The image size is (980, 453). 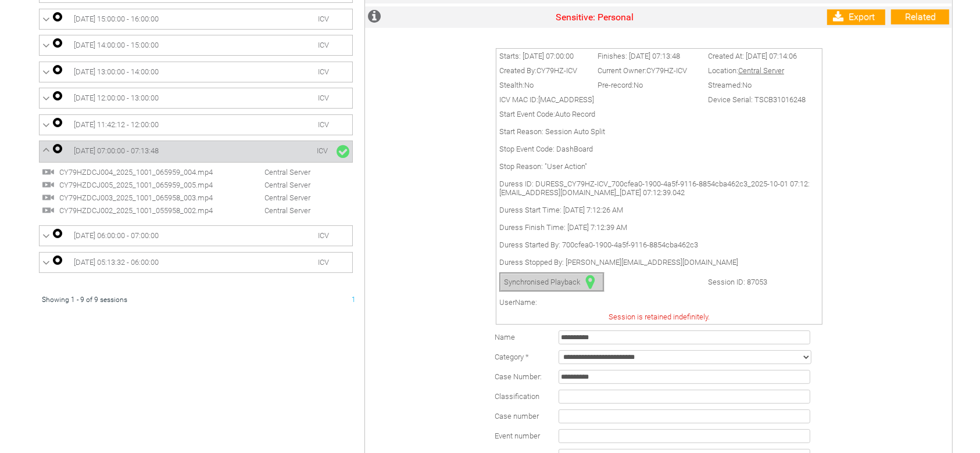 What do you see at coordinates (920, 17) in the screenshot?
I see `a: Related` at bounding box center [920, 17].